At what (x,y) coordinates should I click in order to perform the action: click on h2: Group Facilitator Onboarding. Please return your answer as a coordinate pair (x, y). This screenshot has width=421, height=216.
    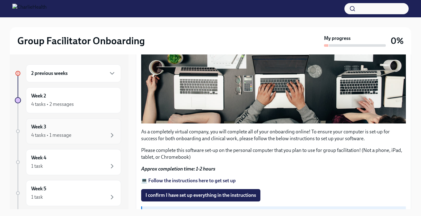
    Looking at the image, I should click on (81, 41).